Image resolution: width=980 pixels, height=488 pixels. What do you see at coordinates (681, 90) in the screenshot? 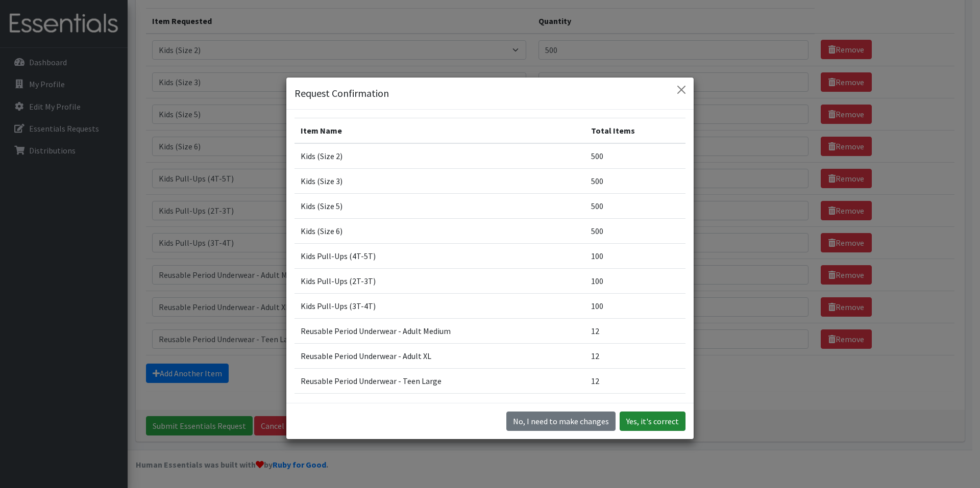
I see `button: Close` at bounding box center [681, 90].